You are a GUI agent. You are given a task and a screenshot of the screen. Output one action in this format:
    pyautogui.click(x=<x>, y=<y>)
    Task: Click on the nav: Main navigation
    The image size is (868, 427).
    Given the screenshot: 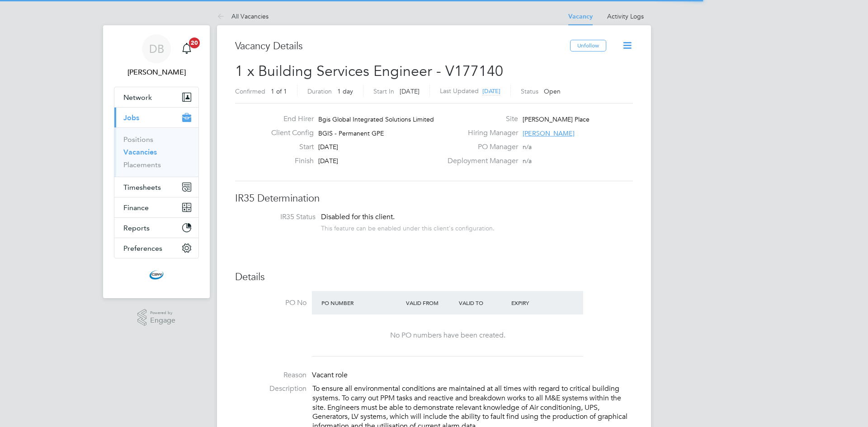 What is the action you would take?
    pyautogui.click(x=156, y=162)
    